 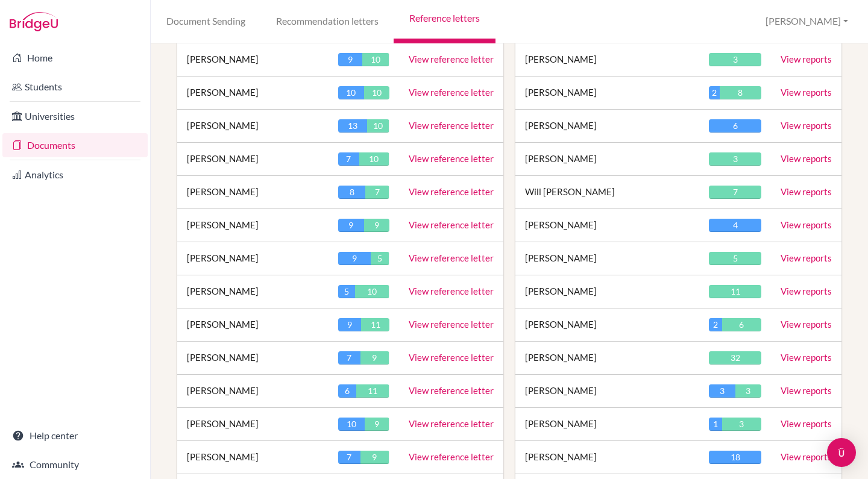 I want to click on a: Home, so click(x=75, y=58).